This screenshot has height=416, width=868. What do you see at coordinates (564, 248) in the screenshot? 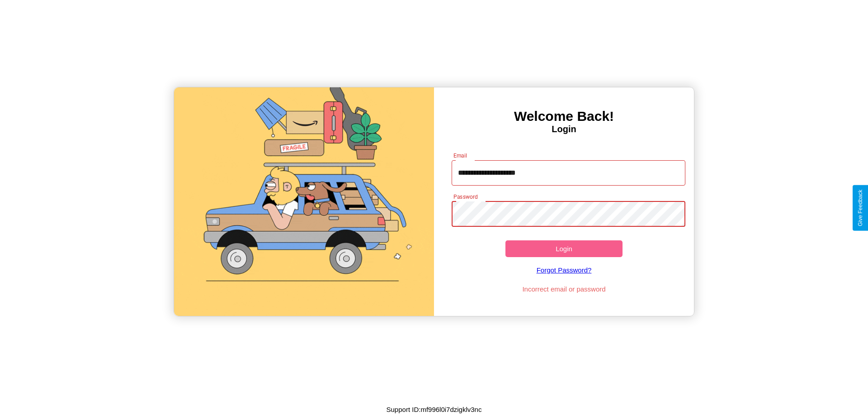
I see `button: Login` at bounding box center [564, 248].